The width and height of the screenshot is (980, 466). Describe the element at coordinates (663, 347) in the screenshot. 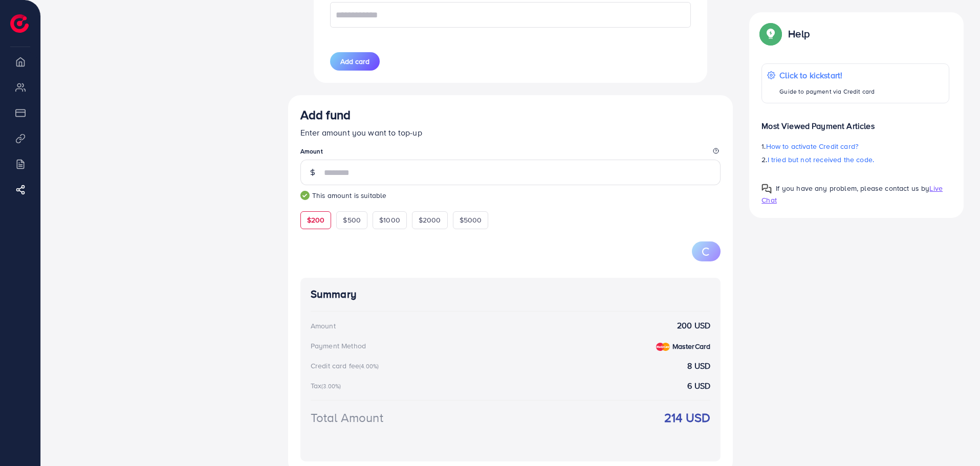

I see `img: credit` at that location.